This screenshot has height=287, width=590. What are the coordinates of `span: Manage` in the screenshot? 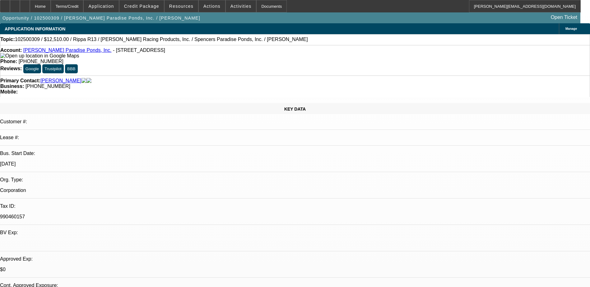 It's located at (571, 29).